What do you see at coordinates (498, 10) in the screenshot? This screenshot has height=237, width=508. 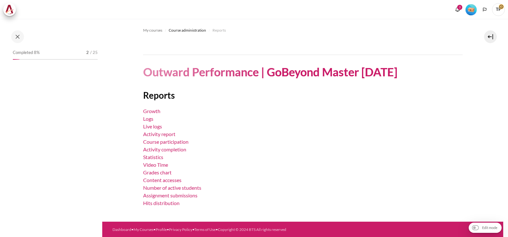 I see `a: User menu` at bounding box center [498, 10].